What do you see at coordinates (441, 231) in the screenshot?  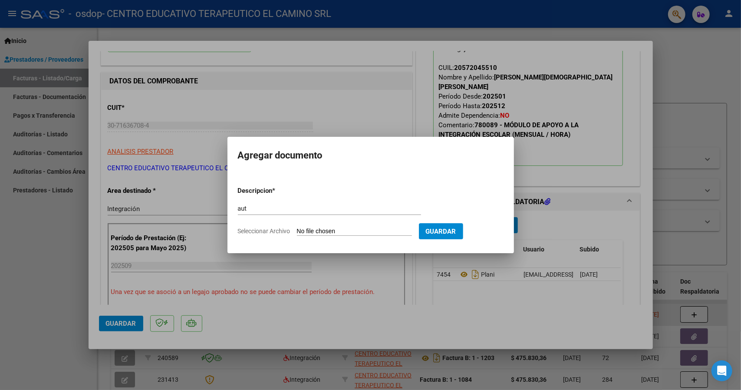 I see `button: Guardar` at bounding box center [441, 231].